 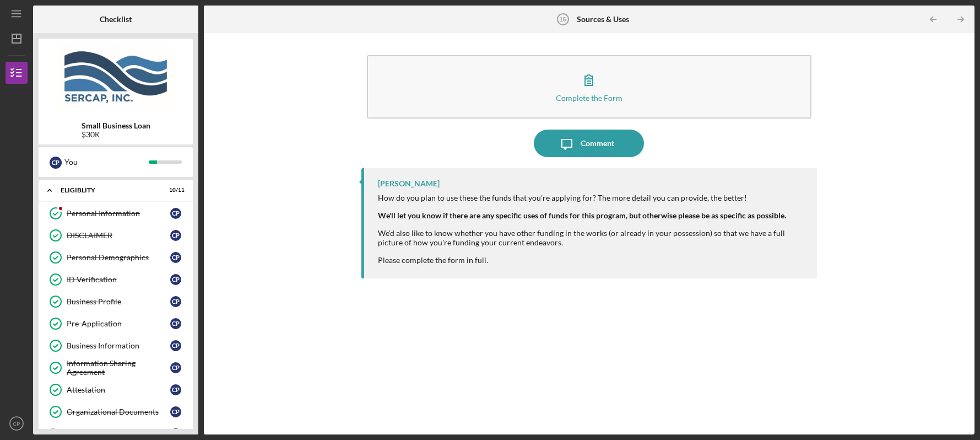 What do you see at coordinates (109, 190) in the screenshot?
I see `div: Eligiblity` at bounding box center [109, 190].